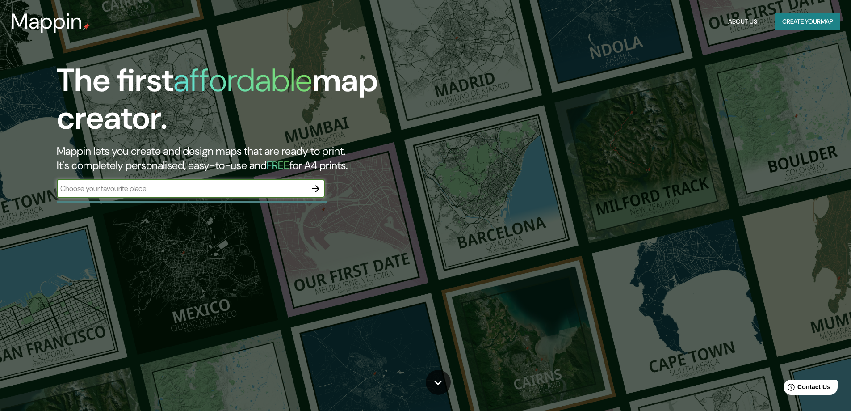  What do you see at coordinates (243, 80) in the screenshot?
I see `h1: affordable` at bounding box center [243, 80].